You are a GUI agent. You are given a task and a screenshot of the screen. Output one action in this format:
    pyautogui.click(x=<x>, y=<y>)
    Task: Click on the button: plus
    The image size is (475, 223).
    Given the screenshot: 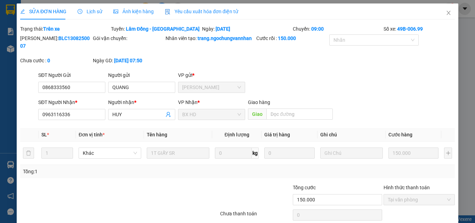 What is the action you would take?
    pyautogui.click(x=448, y=153)
    